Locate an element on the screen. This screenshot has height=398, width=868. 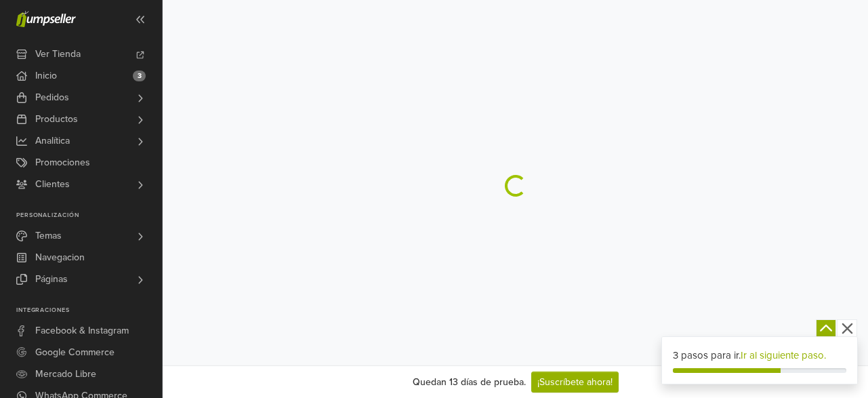
span: Pedidos is located at coordinates (52, 98).